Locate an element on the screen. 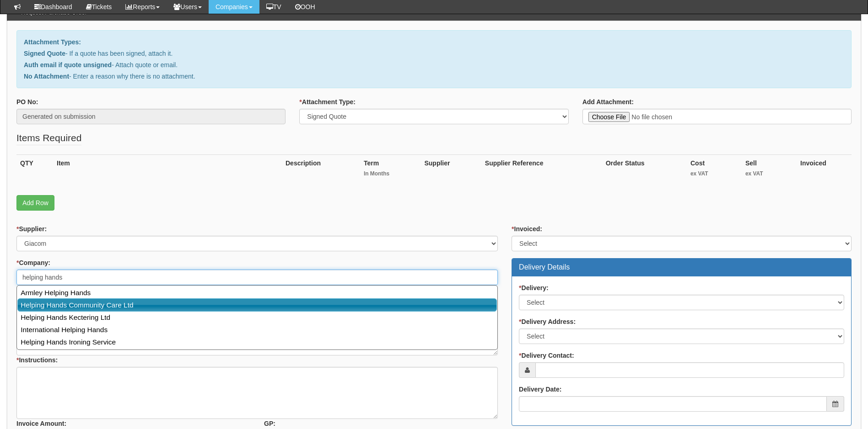 The image size is (868, 429). label: Delivery Contact: is located at coordinates (547, 356).